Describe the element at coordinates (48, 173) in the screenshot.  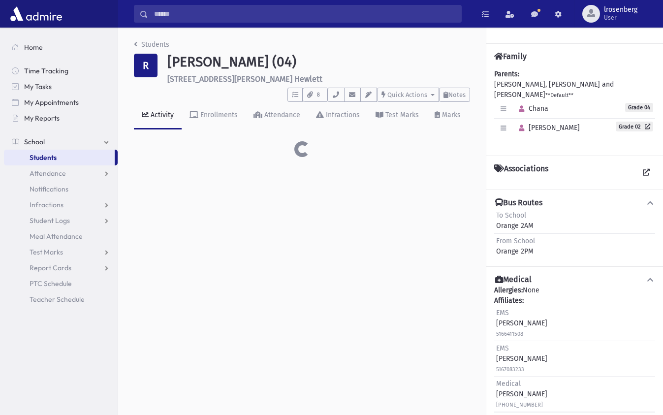
I see `span: Attendance` at that location.